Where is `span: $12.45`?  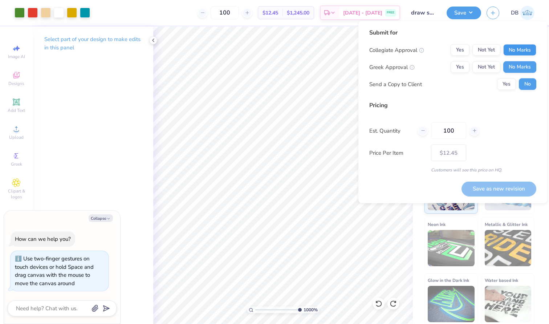 span: $12.45 is located at coordinates (270, 13).